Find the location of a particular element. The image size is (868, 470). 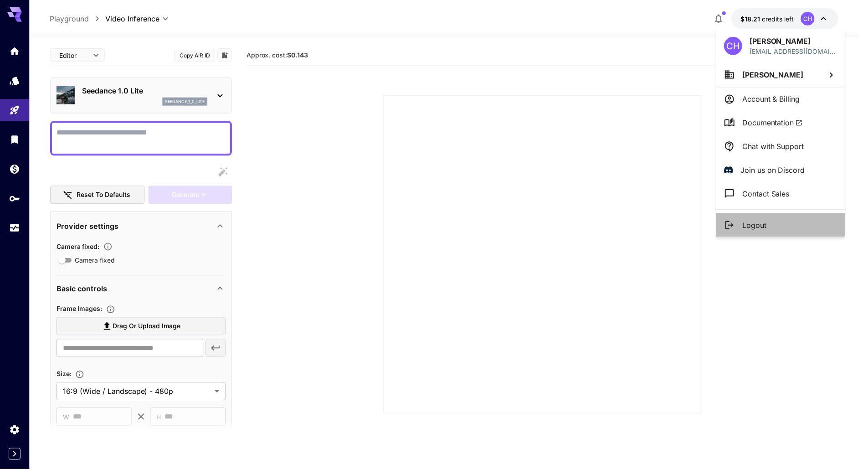

p: Logout is located at coordinates (756, 226).